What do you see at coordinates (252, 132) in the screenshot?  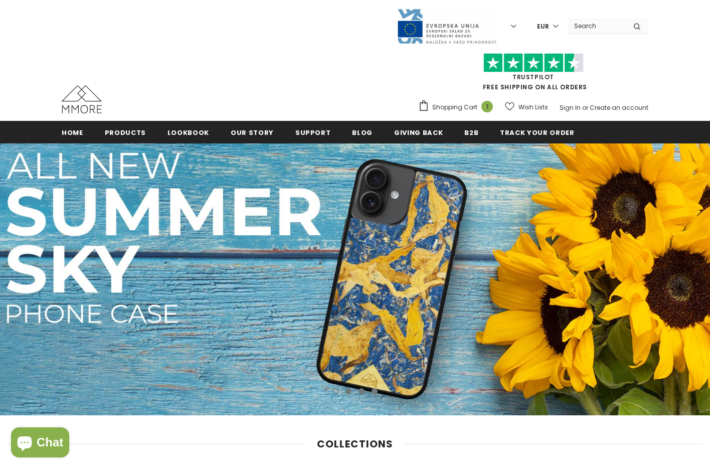 I see `a: Our Story` at bounding box center [252, 132].